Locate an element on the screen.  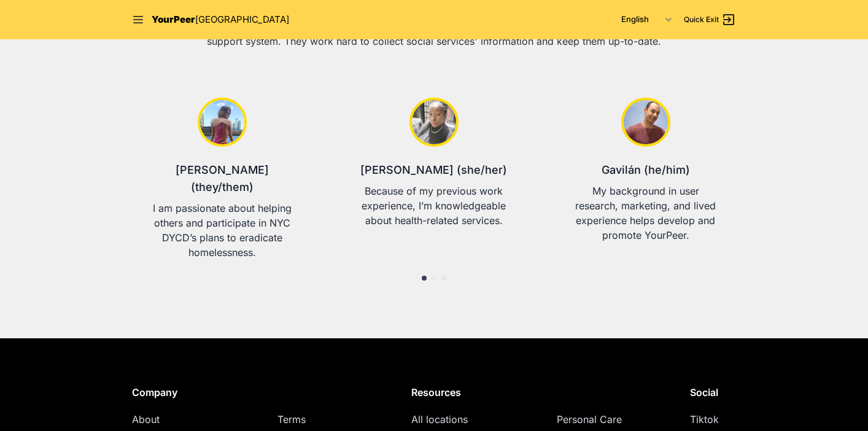
span: Resources is located at coordinates (436, 392).